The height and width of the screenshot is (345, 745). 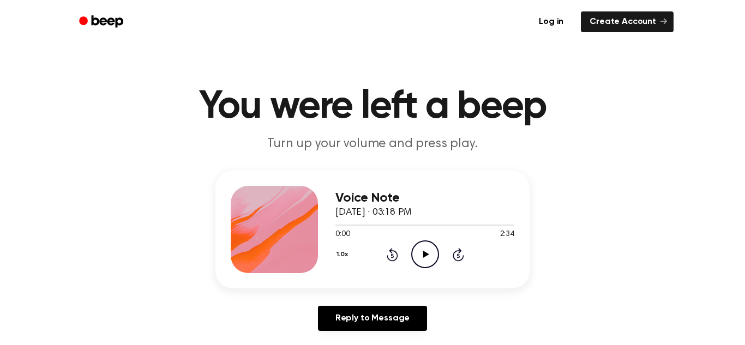 I want to click on span: 0:00, so click(x=343, y=235).